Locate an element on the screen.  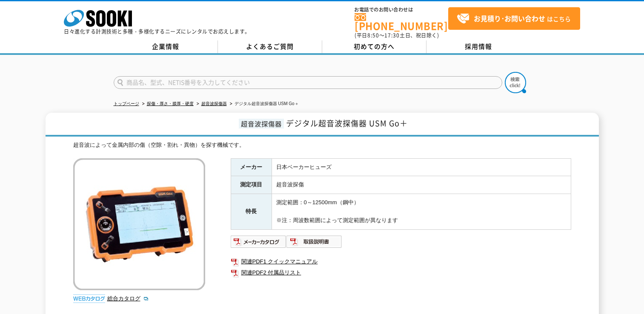
a: 超音波探傷器 is located at coordinates (214, 104).